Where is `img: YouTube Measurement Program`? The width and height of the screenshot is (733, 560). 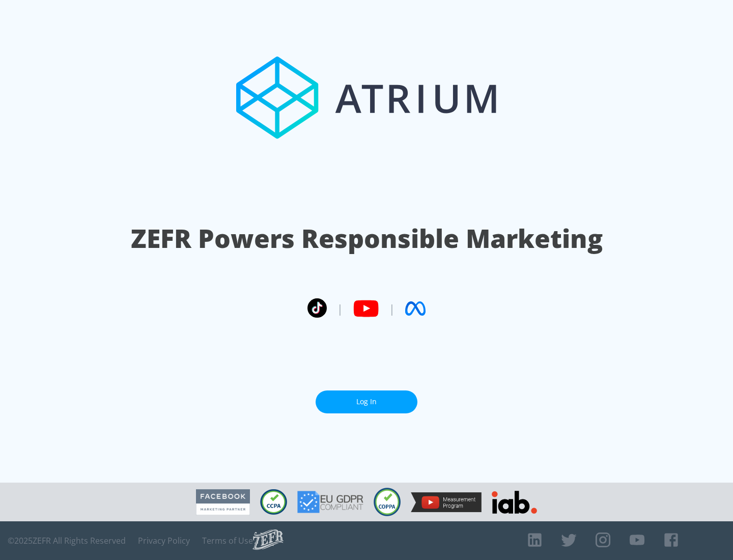
img: YouTube Measurement Program is located at coordinates (446, 502).